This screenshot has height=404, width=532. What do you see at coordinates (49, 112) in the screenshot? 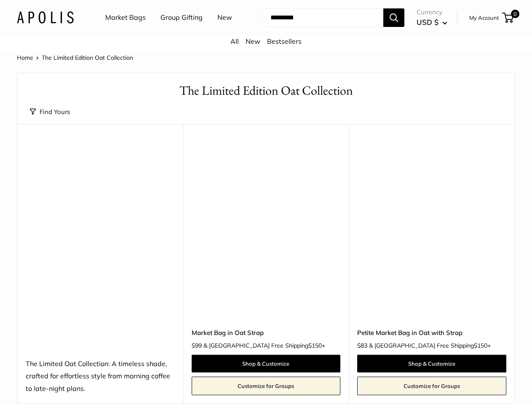
I see `button: Find Yours` at bounding box center [49, 112].